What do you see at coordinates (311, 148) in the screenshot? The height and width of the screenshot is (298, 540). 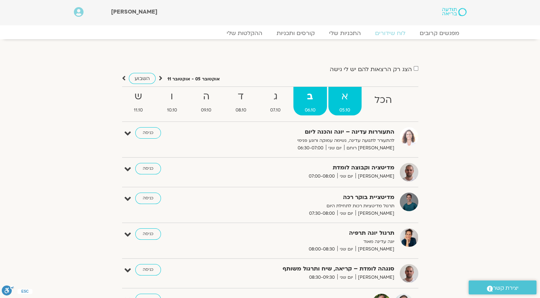 I see `span: 06:30-07:00` at bounding box center [311, 148].